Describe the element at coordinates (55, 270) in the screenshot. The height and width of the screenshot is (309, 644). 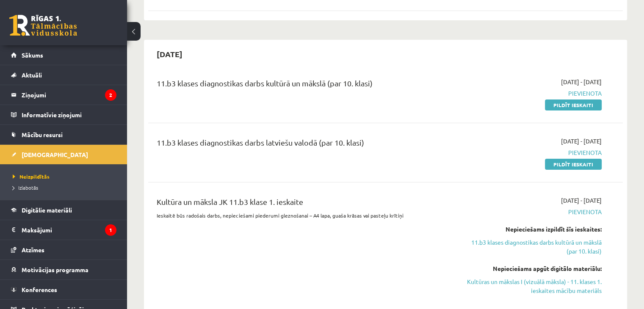
I see `span: Motivācijas programma` at that location.